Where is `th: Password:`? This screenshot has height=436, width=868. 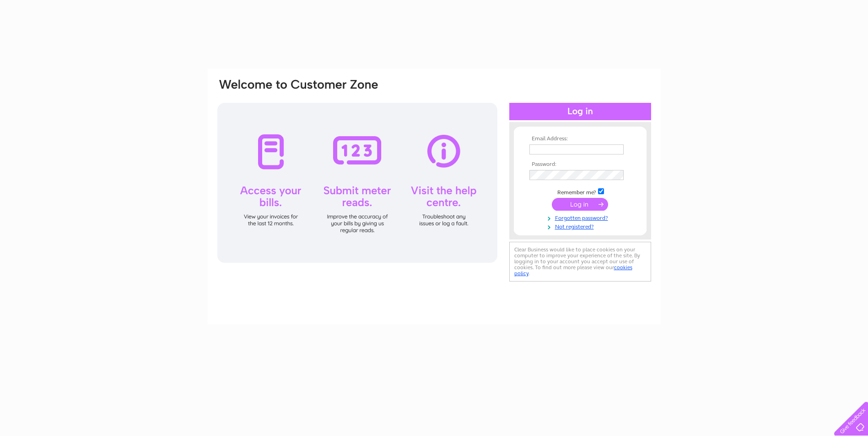 th: Password: is located at coordinates (580, 165).